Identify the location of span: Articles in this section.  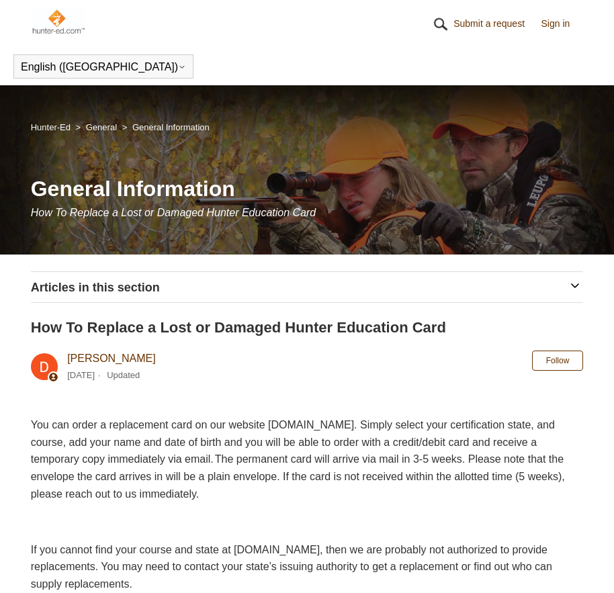
(95, 287).